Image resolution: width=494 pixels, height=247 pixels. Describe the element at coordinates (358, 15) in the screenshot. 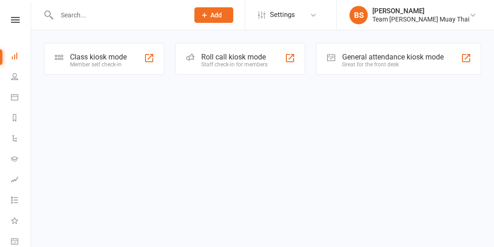

I see `div: BS` at that location.